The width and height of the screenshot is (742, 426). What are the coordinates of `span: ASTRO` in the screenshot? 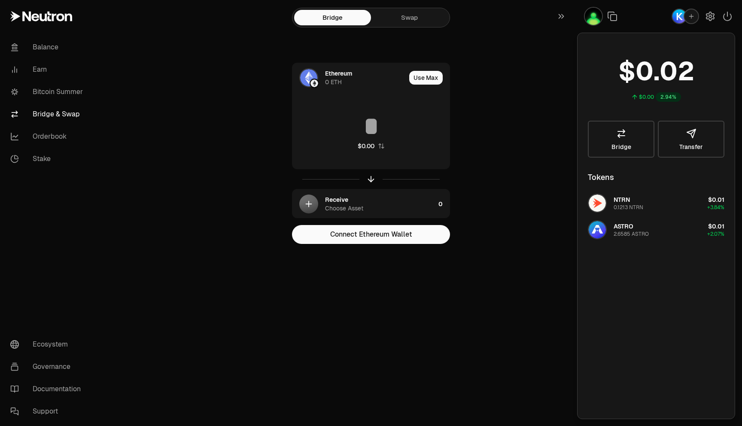 It's located at (623, 226).